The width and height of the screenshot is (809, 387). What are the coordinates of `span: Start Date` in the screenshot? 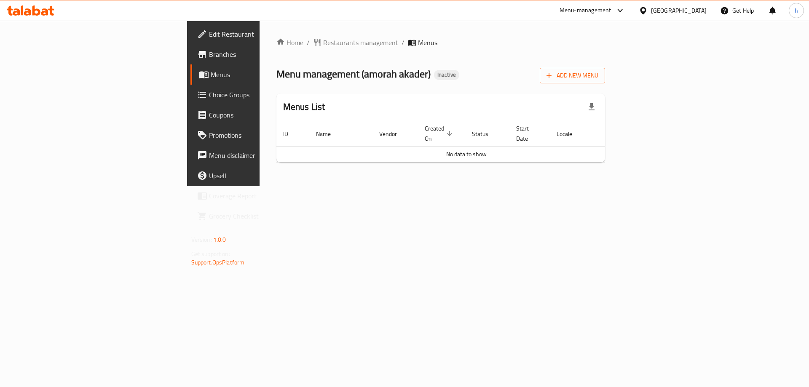 It's located at (528, 134).